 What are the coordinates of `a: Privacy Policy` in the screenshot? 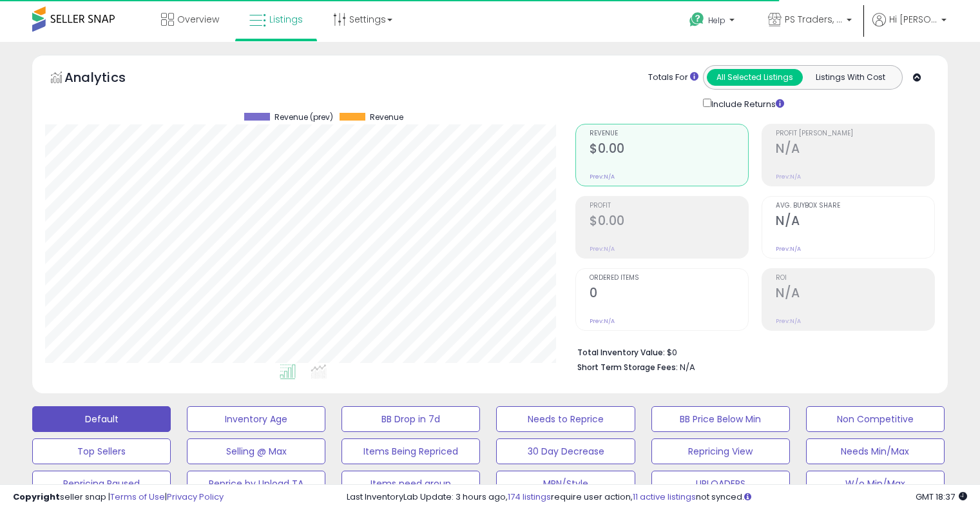 It's located at (195, 496).